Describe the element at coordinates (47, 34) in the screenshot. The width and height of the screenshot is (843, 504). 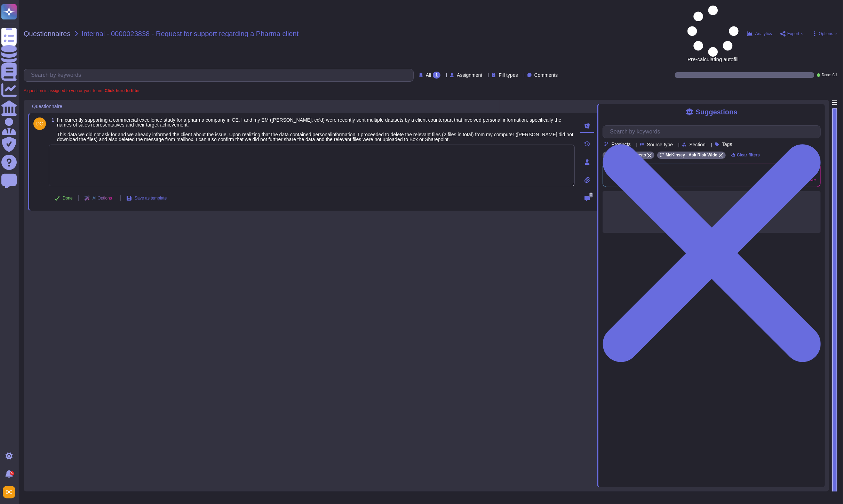
I see `span: Questionnaires` at that location.